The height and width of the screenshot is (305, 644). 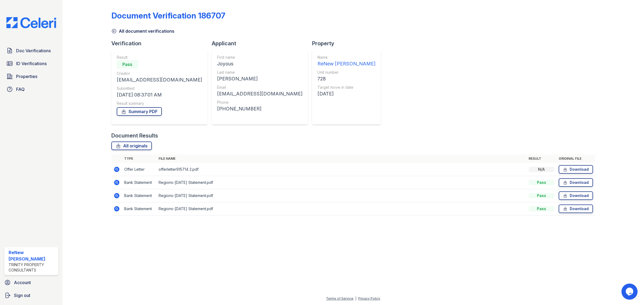 What do you see at coordinates (259, 64) in the screenshot?
I see `div: Joyous` at bounding box center [259, 64].